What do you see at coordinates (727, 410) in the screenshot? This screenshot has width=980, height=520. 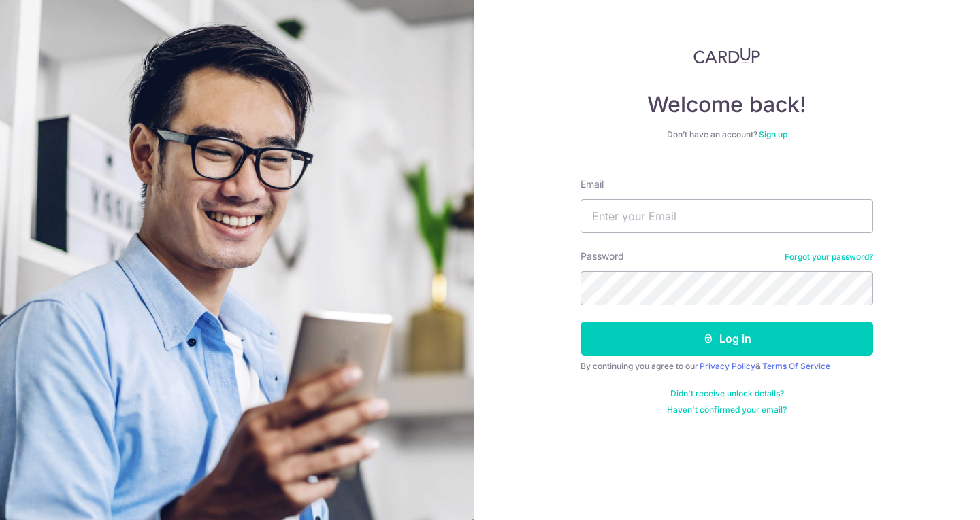 I see `a: Haven't confirmed your email?` at bounding box center [727, 410].